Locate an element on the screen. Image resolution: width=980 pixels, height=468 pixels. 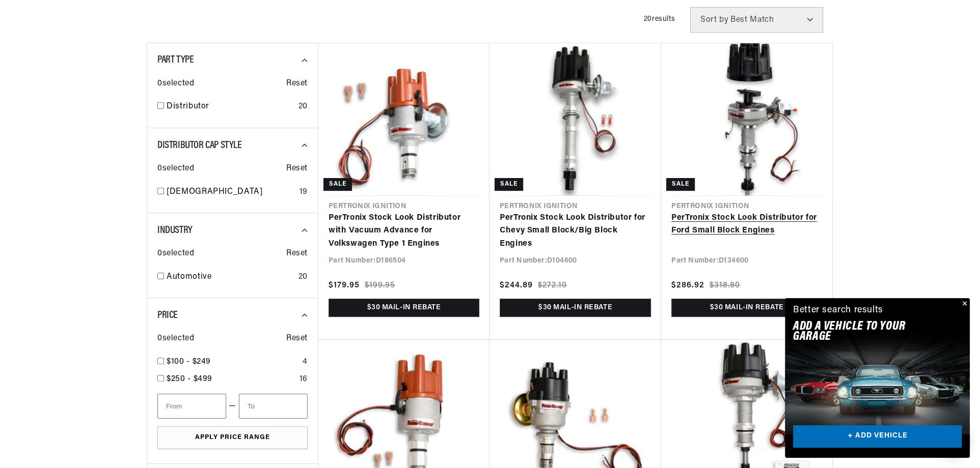
select: Sort by is located at coordinates (757, 19).